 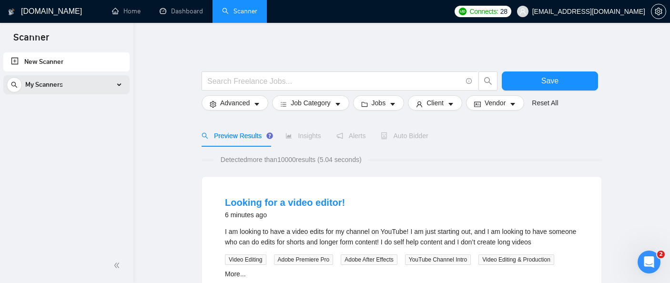 What do you see at coordinates (285, 203) in the screenshot?
I see `a: Looking for a video editor!` at bounding box center [285, 203].